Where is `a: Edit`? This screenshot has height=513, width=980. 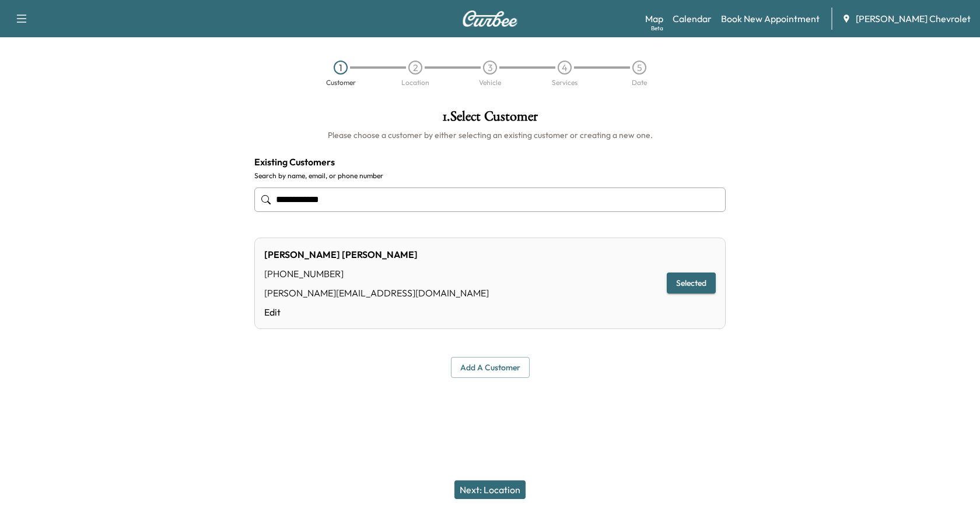
a: Edit is located at coordinates (376, 312).